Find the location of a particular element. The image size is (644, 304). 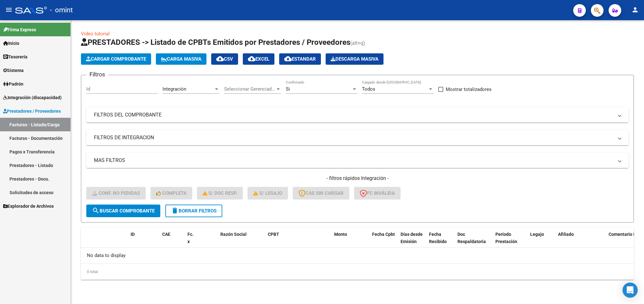

button: Descarga Masiva is located at coordinates (355, 59).